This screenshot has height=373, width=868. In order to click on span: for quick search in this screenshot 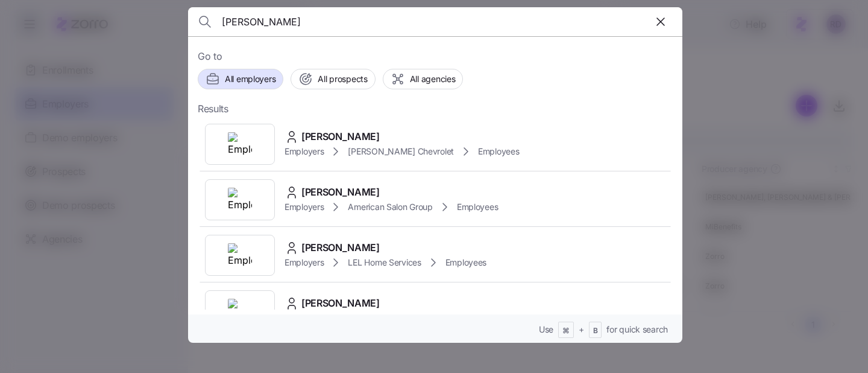, I will do `click(637, 329)`.